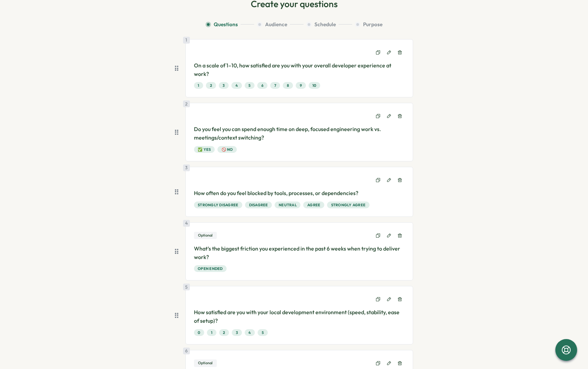  What do you see at coordinates (230, 24) in the screenshot?
I see `button: Questions` at bounding box center [230, 24].